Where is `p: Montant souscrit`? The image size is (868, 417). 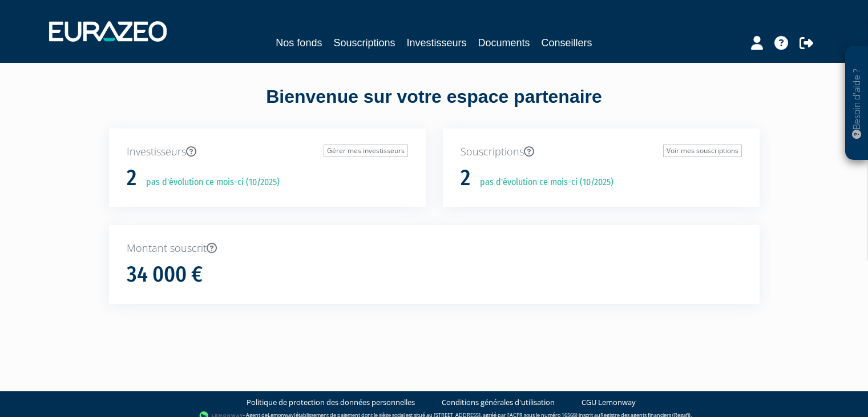 p: Montant souscrit is located at coordinates (434, 249).